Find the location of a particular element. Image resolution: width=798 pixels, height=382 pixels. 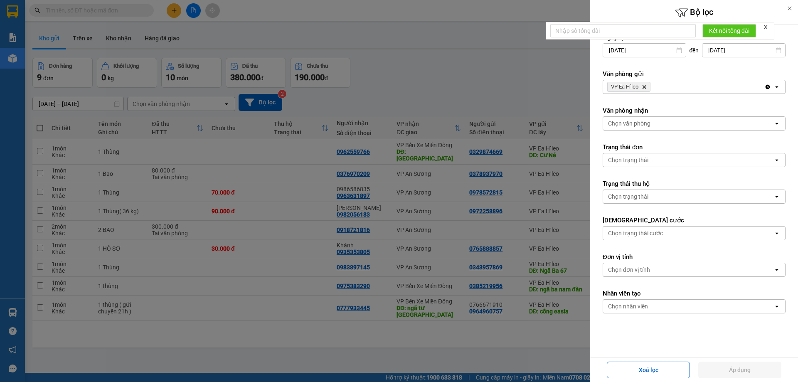

span: VP Ea H`leo, close by backspace is located at coordinates (629, 87).